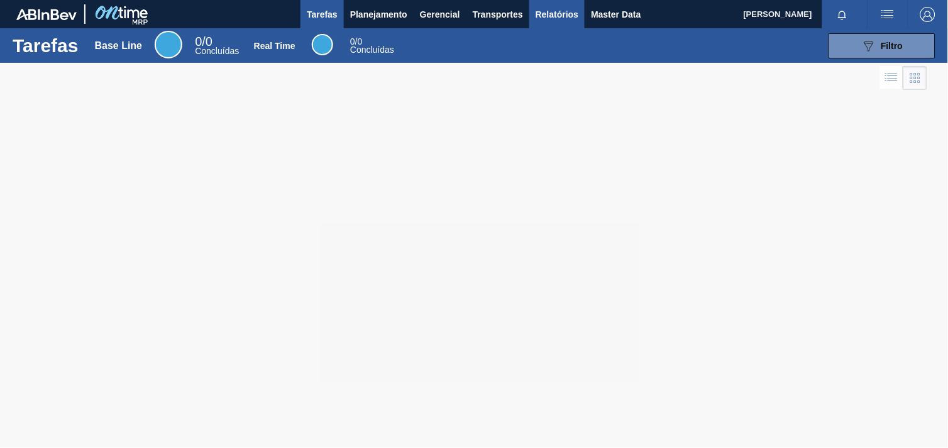 The height and width of the screenshot is (448, 948). Describe the element at coordinates (498, 14) in the screenshot. I see `span: Transportes` at that location.